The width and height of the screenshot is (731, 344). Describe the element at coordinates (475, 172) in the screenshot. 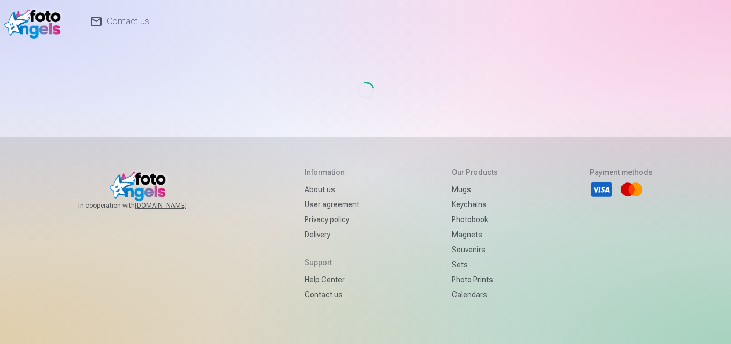

I see `h5: Our products` at that location.